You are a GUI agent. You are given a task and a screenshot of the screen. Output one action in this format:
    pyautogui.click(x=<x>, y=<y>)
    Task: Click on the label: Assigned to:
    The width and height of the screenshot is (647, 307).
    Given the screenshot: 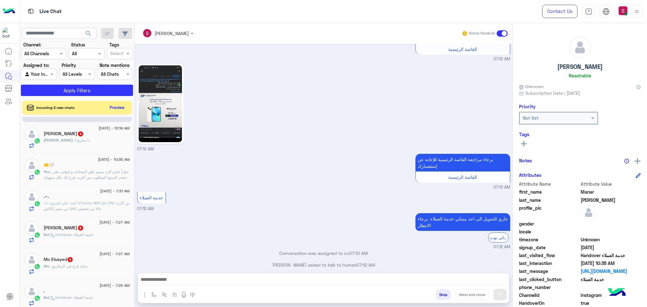 What is the action you would take?
    pyautogui.click(x=36, y=65)
    